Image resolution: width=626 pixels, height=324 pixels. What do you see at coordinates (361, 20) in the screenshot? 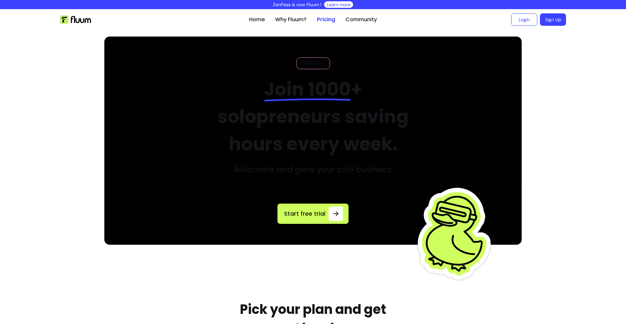
I see `a: Community` at bounding box center [361, 20].